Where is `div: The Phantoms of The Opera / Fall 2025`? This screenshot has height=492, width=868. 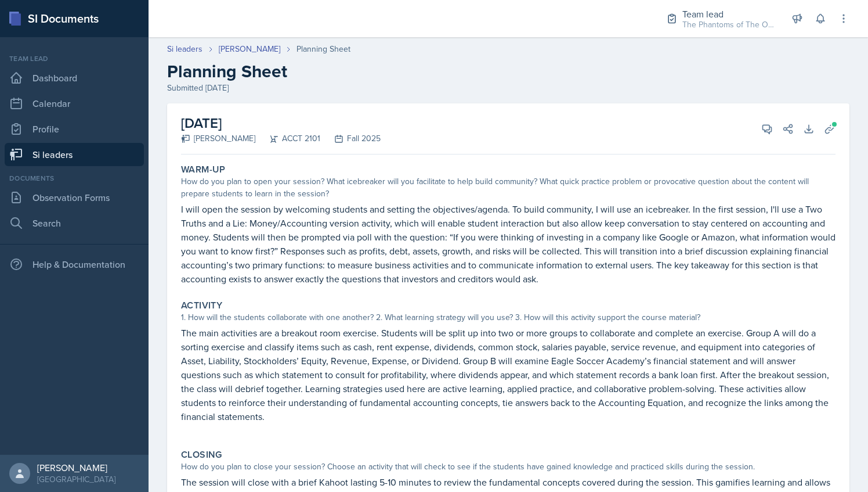 div: The Phantoms of The Opera / Fall 2025 is located at coordinates (729, 24).